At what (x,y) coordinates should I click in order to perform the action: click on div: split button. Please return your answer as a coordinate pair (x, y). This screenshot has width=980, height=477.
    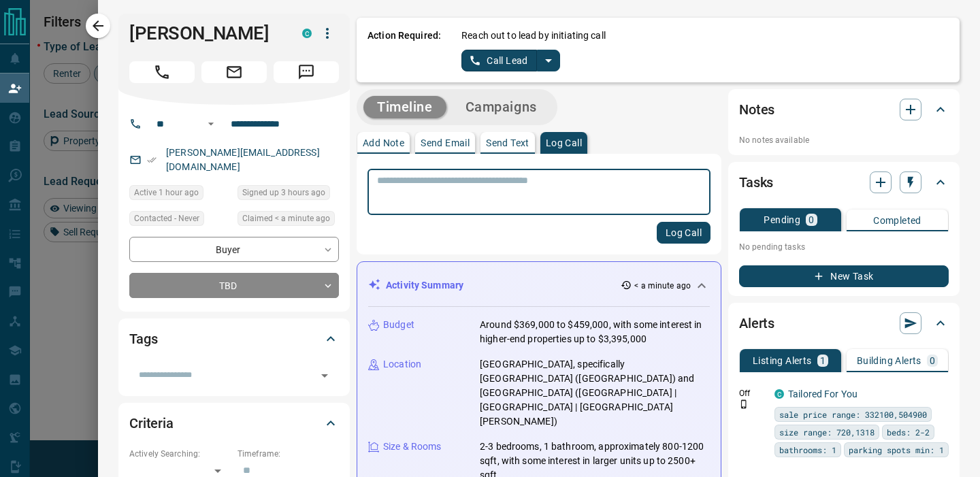
    Looking at the image, I should click on (511, 60).